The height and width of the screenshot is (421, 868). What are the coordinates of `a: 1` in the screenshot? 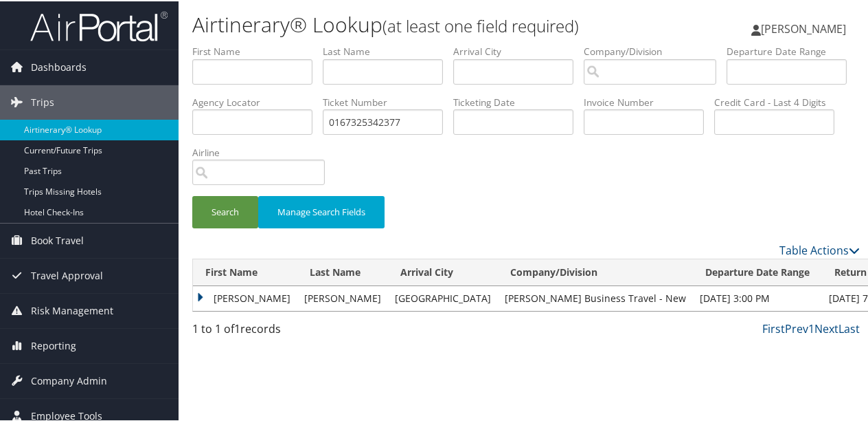 It's located at (810, 327).